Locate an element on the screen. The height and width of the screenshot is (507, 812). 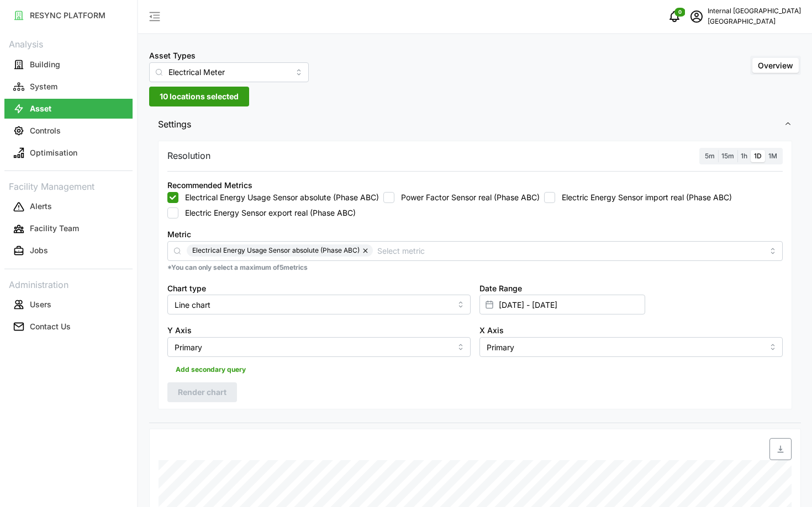
span: 1h is located at coordinates (744, 155).